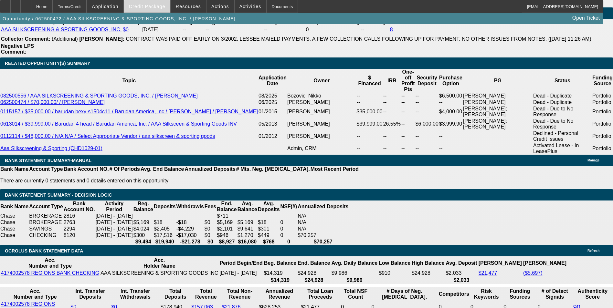 The width and height of the screenshot is (613, 308). What do you see at coordinates (210, 242) in the screenshot?
I see `th: $0` at bounding box center [210, 242].